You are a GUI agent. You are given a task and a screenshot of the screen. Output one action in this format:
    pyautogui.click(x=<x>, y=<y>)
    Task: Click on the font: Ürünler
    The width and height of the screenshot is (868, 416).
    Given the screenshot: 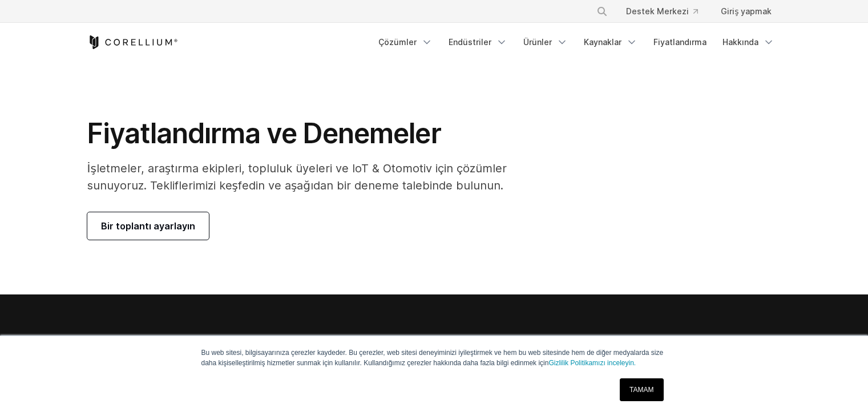 What is the action you would take?
    pyautogui.click(x=537, y=42)
    